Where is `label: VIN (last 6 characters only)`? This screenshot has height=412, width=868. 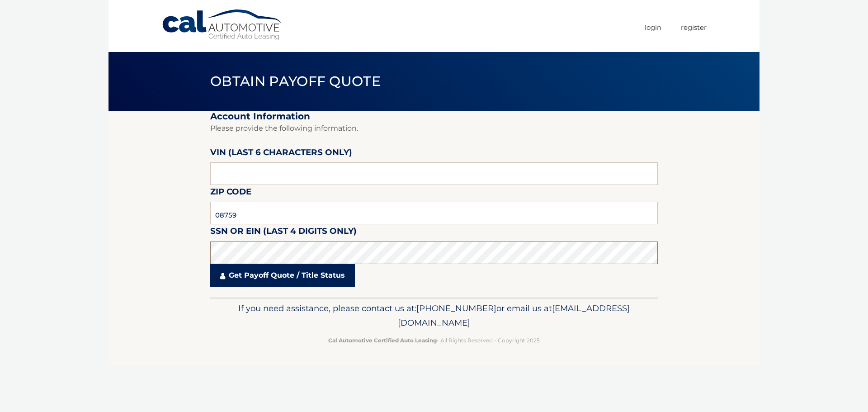 label: VIN (last 6 characters only) is located at coordinates (281, 154).